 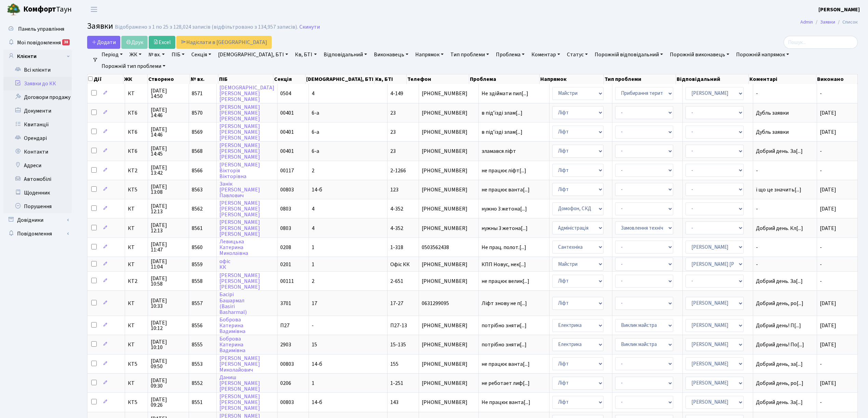 What do you see at coordinates (398, 326) in the screenshot?
I see `span: П27-13` at bounding box center [398, 326].